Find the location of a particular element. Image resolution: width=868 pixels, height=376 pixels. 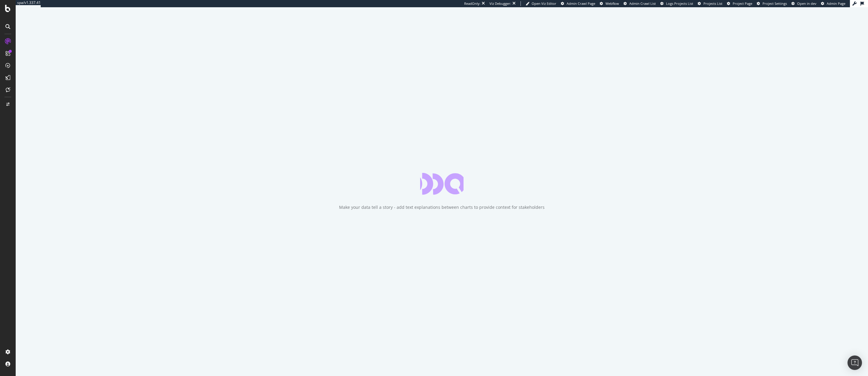

a: Logs Projects List is located at coordinates (677, 3).